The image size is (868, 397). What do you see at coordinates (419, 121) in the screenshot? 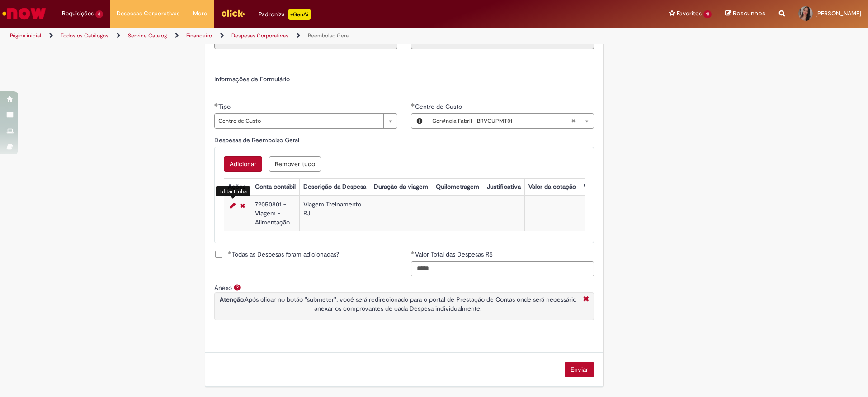
I see `button: Centro de Custo, Visualizar este registro Ger#ncia Fabril - BRVCUPMT01` at bounding box center [419, 121].